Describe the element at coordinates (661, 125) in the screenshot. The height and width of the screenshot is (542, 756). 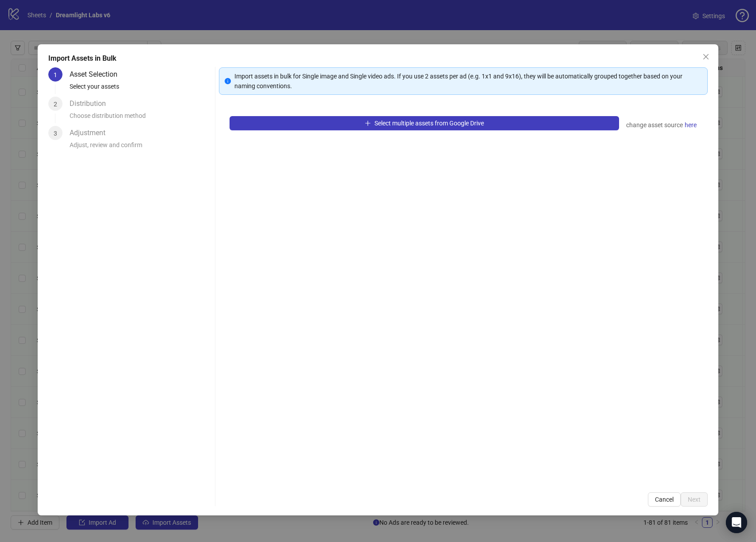
I see `div: change asset source` at that location.